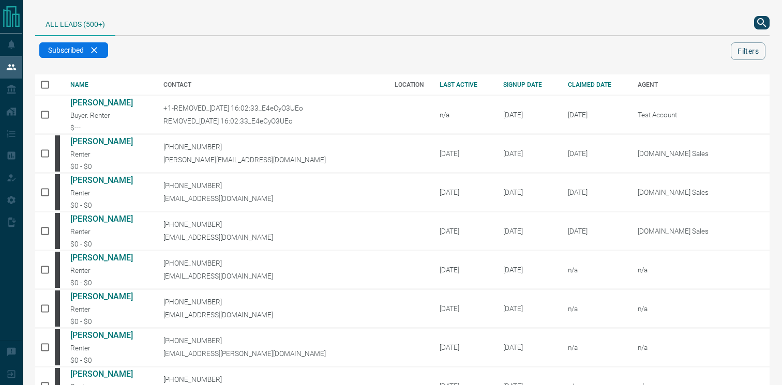  What do you see at coordinates (528, 348) in the screenshot?
I see `div: October 13th 2008, 7:44:16 PM` at bounding box center [528, 348].